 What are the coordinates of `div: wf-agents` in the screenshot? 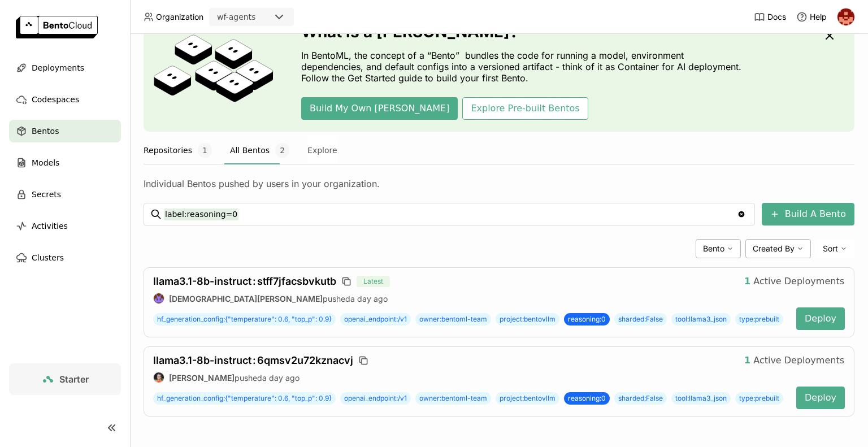 It's located at (236, 17).